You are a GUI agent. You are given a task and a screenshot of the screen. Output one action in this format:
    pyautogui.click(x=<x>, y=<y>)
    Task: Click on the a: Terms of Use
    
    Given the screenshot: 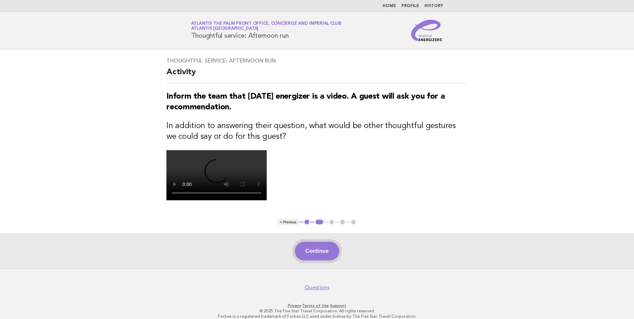 What is the action you would take?
    pyautogui.click(x=316, y=306)
    